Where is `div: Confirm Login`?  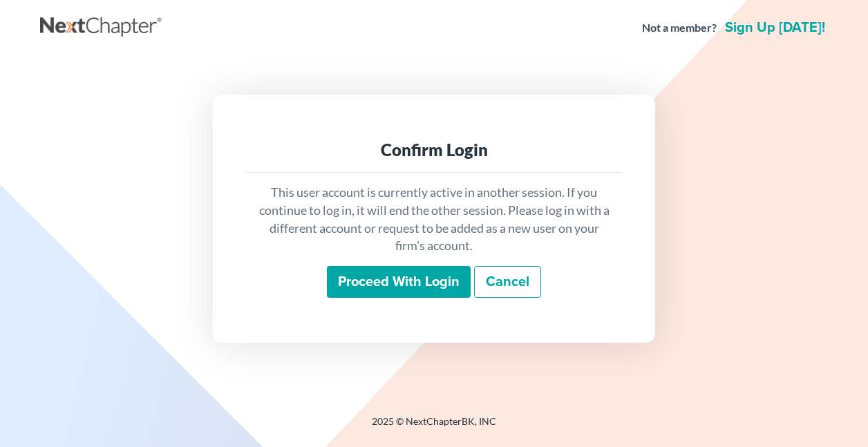 div: Confirm Login is located at coordinates (434, 150).